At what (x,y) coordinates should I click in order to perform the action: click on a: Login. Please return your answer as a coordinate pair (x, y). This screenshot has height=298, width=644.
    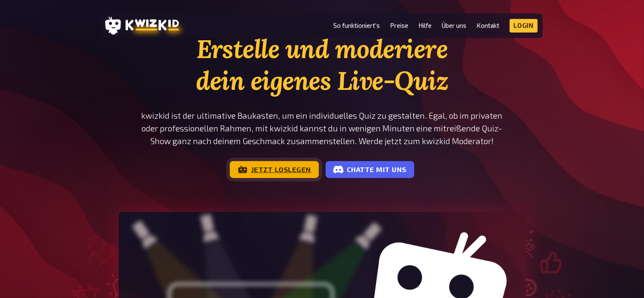
    Looking at the image, I should click on (524, 26).